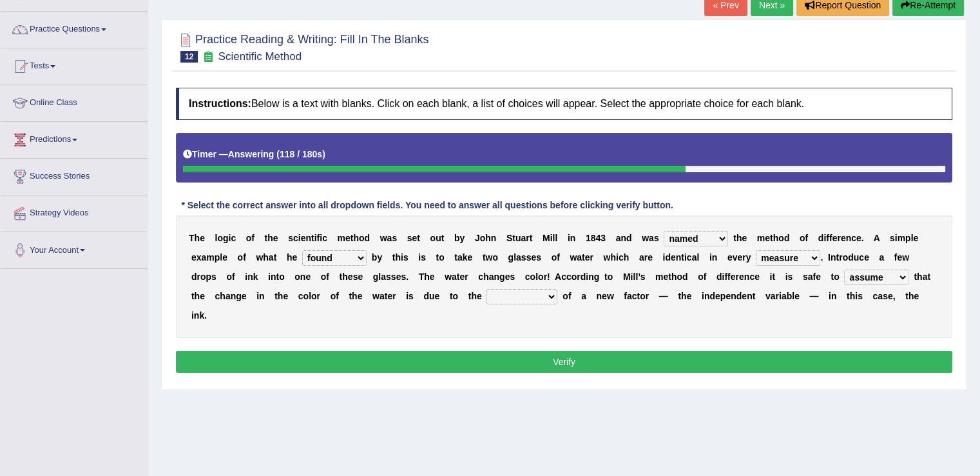 Image resolution: width=980 pixels, height=476 pixels. Describe the element at coordinates (877, 238) in the screenshot. I see `b: A` at that location.